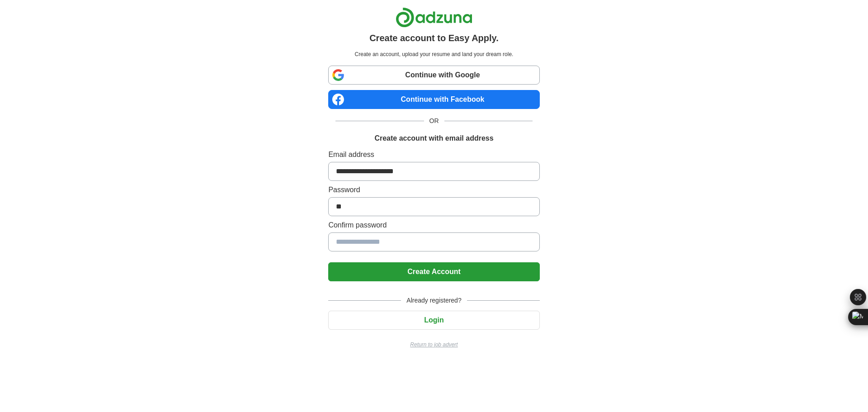 The width and height of the screenshot is (868, 412). Describe the element at coordinates (434, 75) in the screenshot. I see `a: Continue with Google` at that location.